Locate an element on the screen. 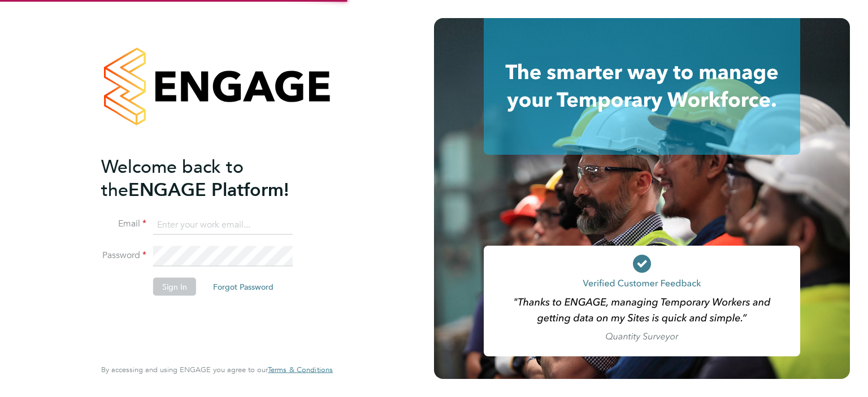 The image size is (868, 397). label: Email is located at coordinates (124, 223).